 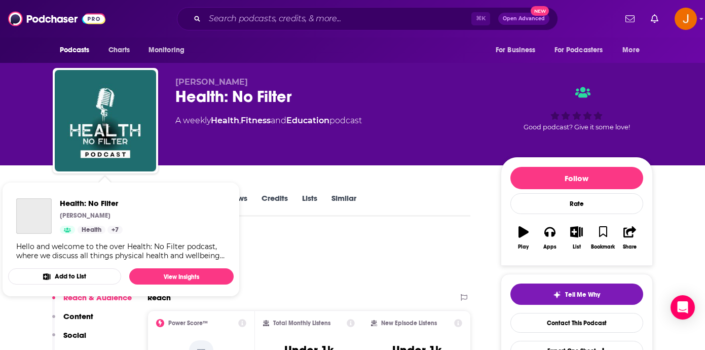 What do you see at coordinates (630, 238) in the screenshot?
I see `button: Share` at bounding box center [630, 238].